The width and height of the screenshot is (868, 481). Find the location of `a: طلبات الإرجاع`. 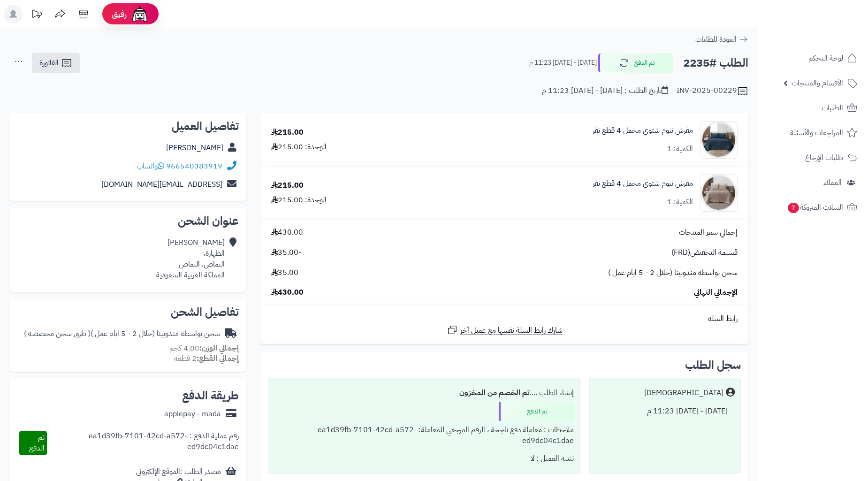

a: طلبات الإرجاع is located at coordinates (813, 158).